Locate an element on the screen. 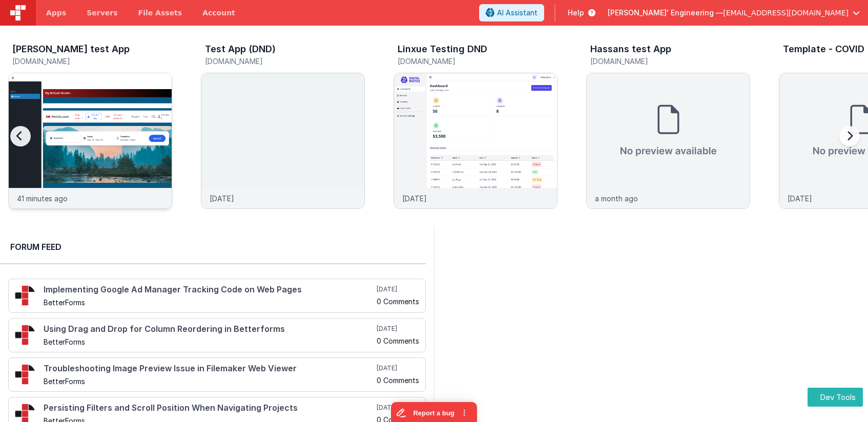 The height and width of the screenshot is (422, 868). span: Apps is located at coordinates (56, 13).